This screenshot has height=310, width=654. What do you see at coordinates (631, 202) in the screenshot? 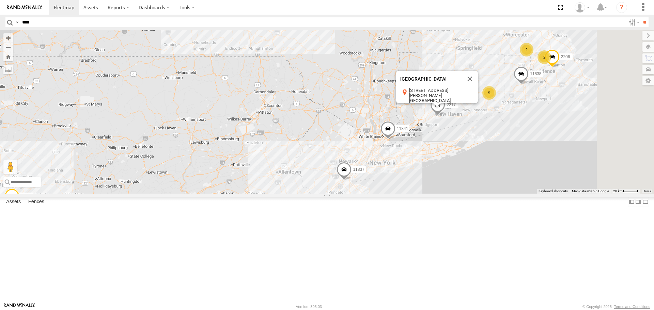
I see `label: Dock Summary Table to the Left` at bounding box center [631, 202].